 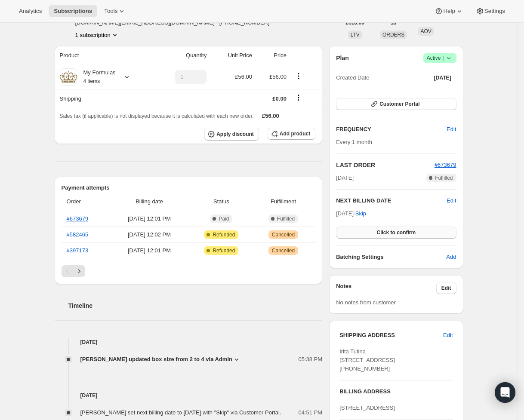 What do you see at coordinates (72, 11) in the screenshot?
I see `span: Subscriptions` at bounding box center [72, 11].